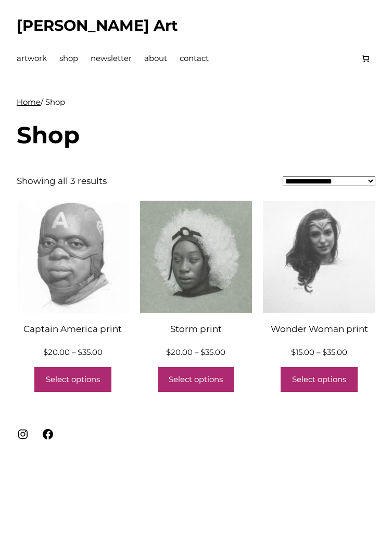  I want to click on span: artwork, so click(31, 58).